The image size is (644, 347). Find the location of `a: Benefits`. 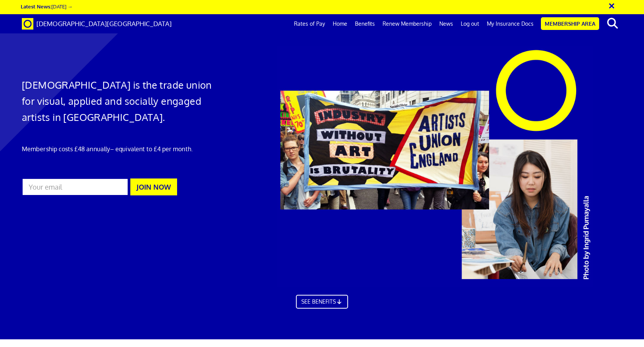

a: Benefits is located at coordinates (365, 24).